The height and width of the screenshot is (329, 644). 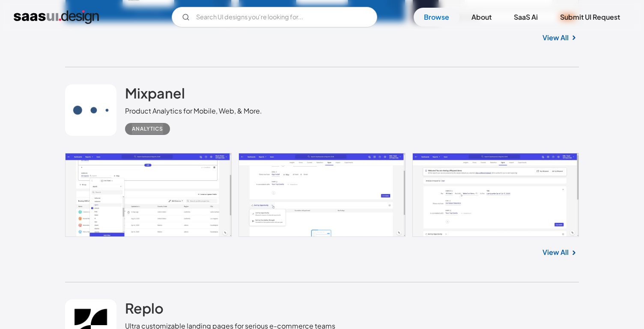 I want to click on div: Analytics, so click(x=147, y=129).